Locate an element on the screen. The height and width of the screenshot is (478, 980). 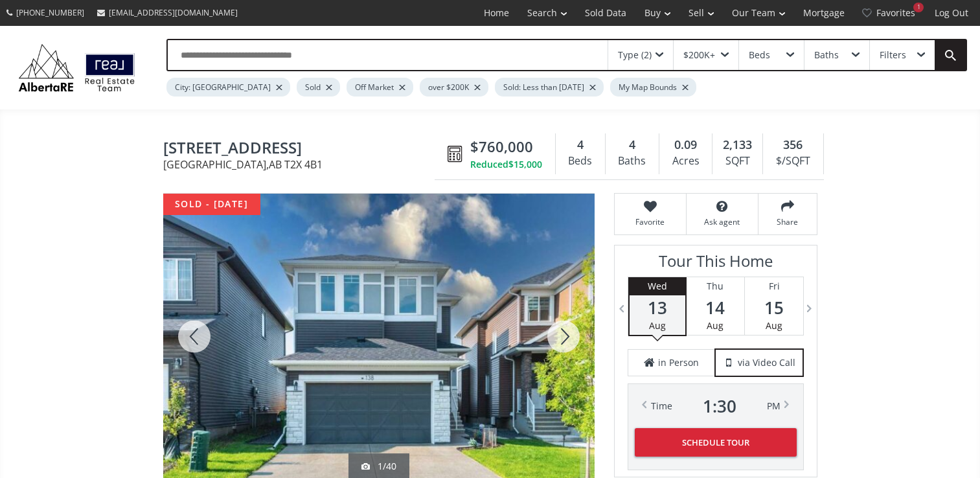
div: Sold is located at coordinates (318, 87).